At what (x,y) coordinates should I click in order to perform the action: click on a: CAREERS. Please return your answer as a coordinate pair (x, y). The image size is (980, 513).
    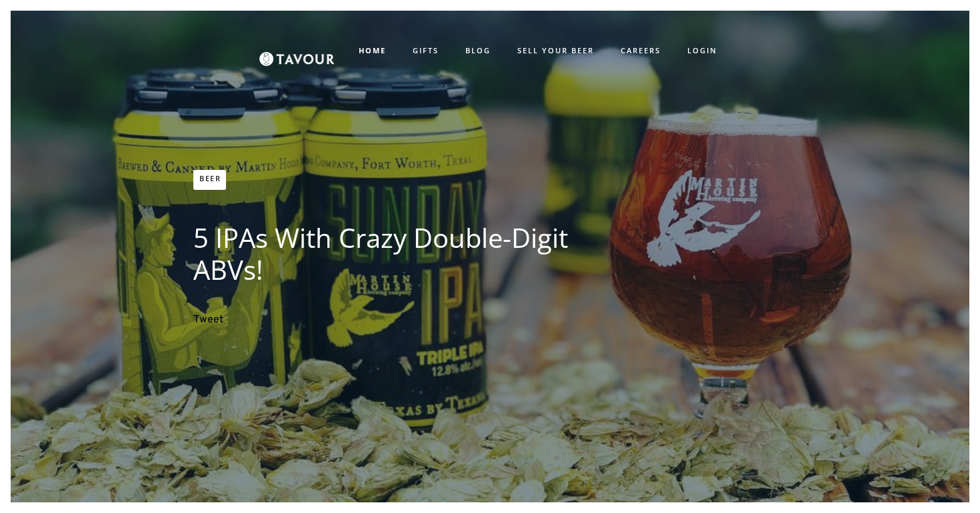
    Looking at the image, I should click on (641, 51).